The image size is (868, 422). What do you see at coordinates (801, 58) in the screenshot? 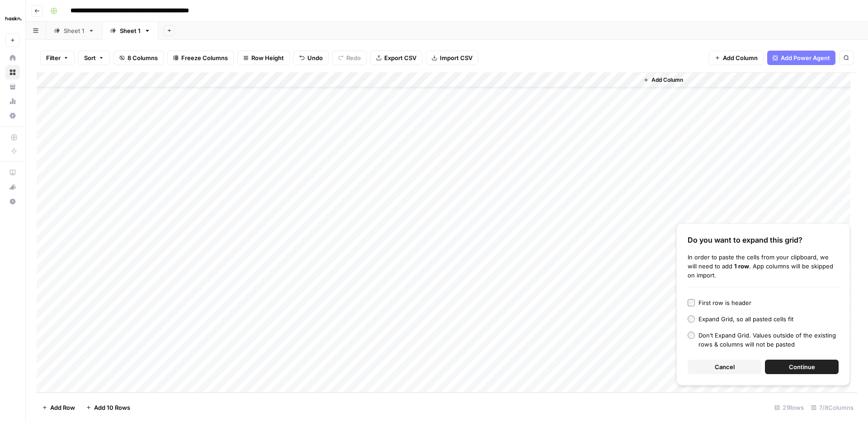
I see `button: Add Power Agent` at bounding box center [801, 58].